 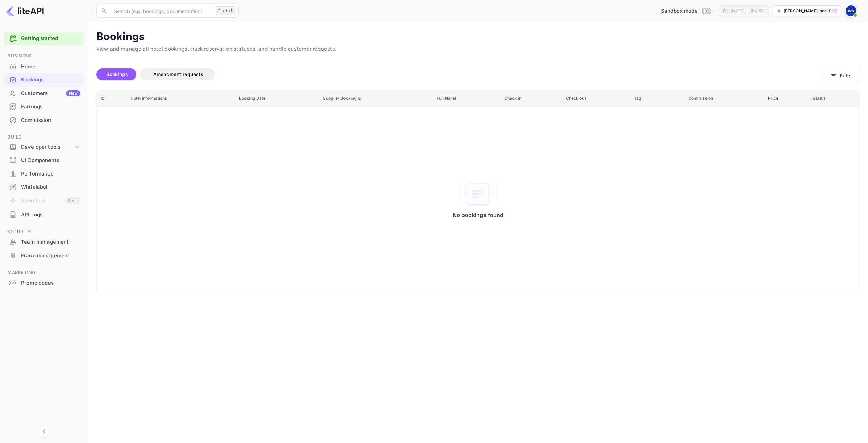 What do you see at coordinates (596, 98) in the screenshot?
I see `th: Check out` at bounding box center [596, 98].